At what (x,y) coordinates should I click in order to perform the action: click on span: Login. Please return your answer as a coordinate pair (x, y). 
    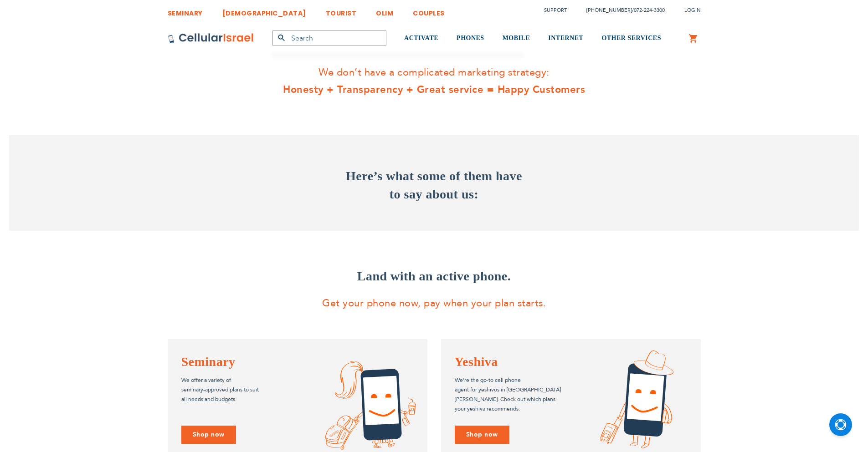
    Looking at the image, I should click on (693, 10).